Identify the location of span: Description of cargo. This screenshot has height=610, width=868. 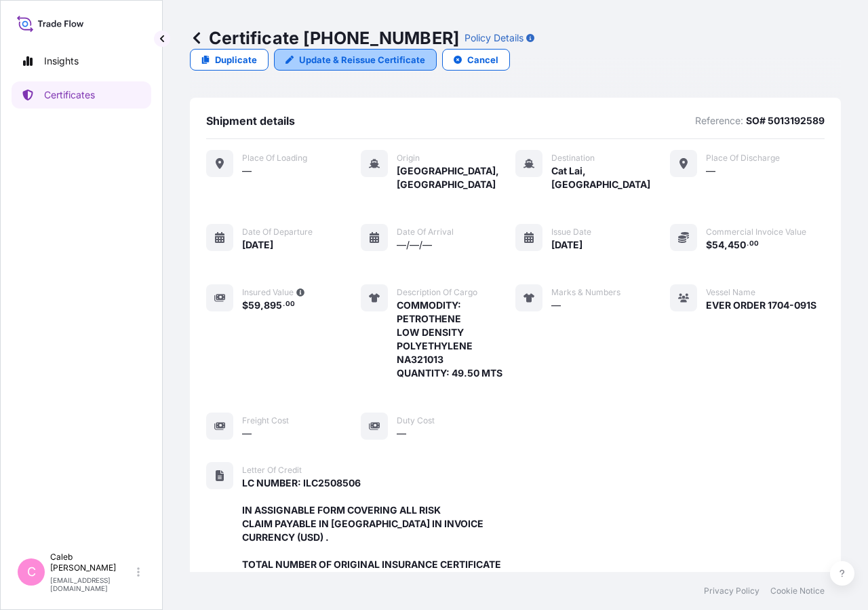
(437, 293).